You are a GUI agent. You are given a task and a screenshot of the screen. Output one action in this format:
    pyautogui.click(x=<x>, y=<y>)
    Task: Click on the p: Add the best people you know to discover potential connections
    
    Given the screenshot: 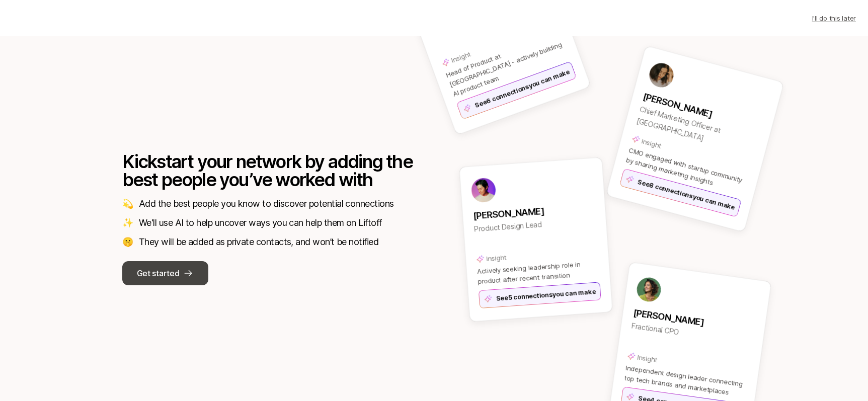 What is the action you would take?
    pyautogui.click(x=266, y=204)
    